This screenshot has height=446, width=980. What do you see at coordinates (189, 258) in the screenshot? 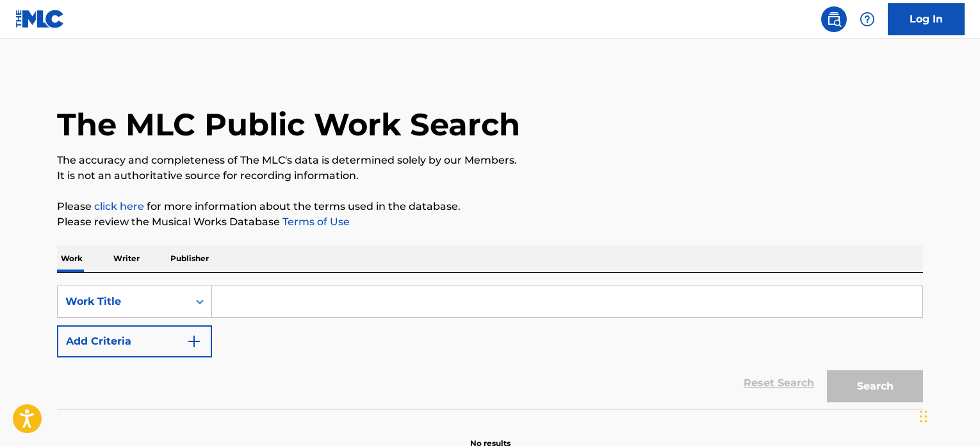
I see `p: Publisher` at bounding box center [189, 258].